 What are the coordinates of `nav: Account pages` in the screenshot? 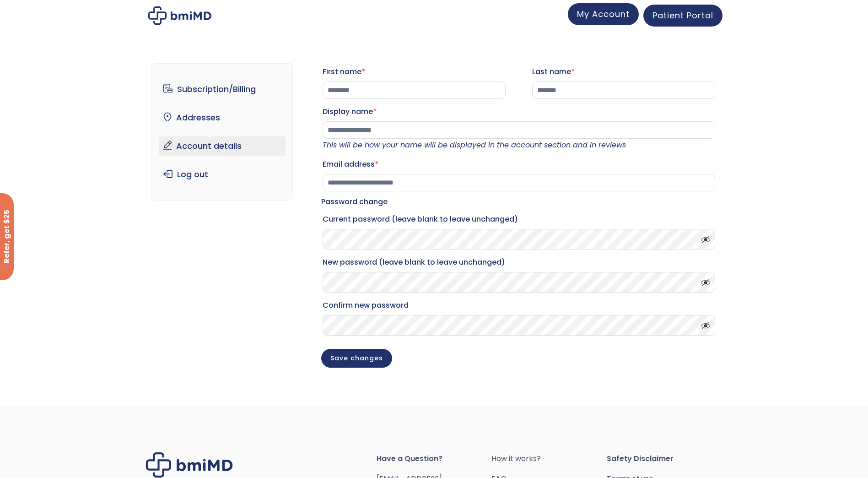 It's located at (222, 132).